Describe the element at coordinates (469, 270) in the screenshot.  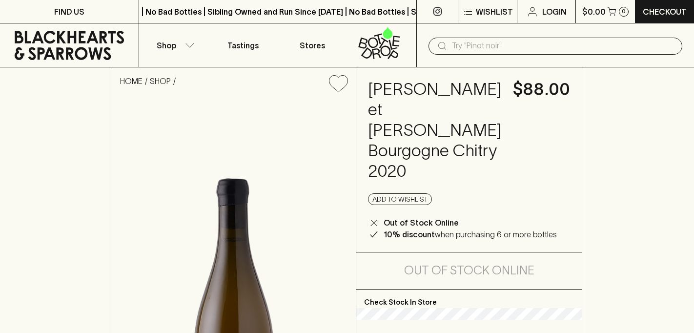
I see `h5: Out of Stock Online` at that location.